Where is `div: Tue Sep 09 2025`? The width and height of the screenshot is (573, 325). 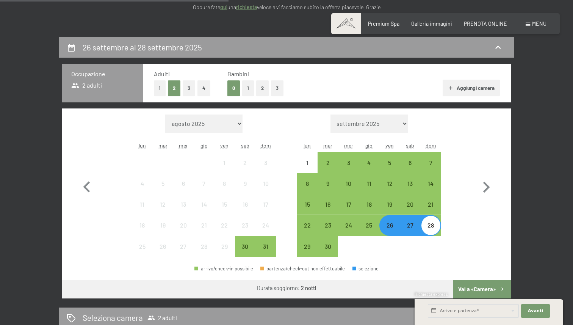
div: Tue Sep 09 2025 is located at coordinates (328, 183).